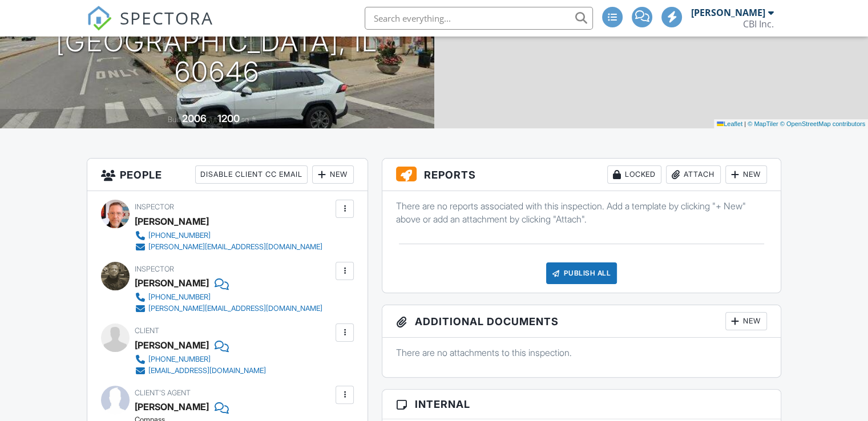 The width and height of the screenshot is (868, 421). What do you see at coordinates (693, 175) in the screenshot?
I see `div: Attach` at bounding box center [693, 175].